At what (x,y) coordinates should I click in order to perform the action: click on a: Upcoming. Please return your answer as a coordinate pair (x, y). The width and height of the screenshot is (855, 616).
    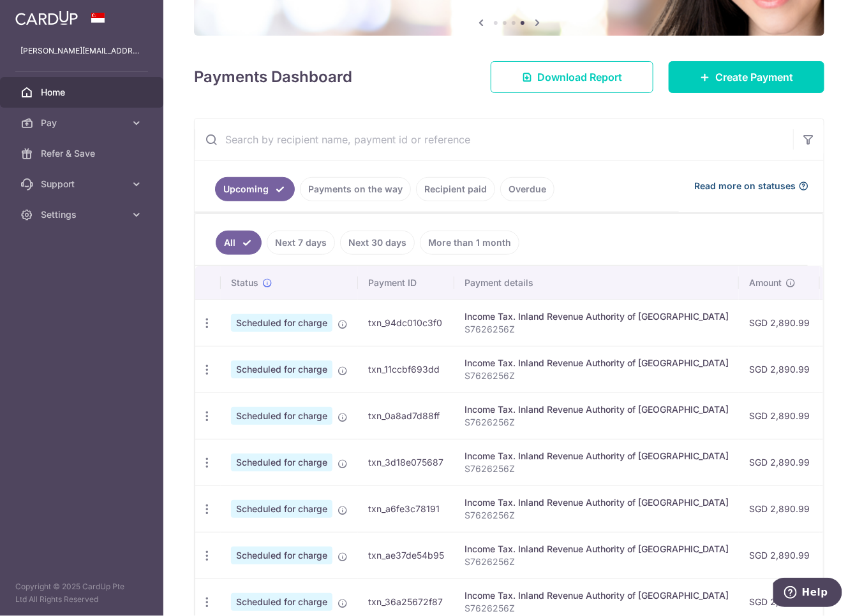
    Looking at the image, I should click on (255, 190).